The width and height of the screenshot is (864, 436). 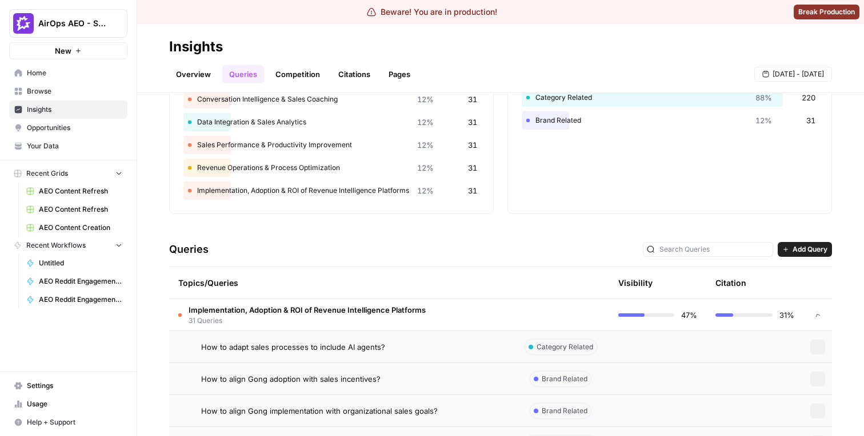 I want to click on a: Pages, so click(x=399, y=74).